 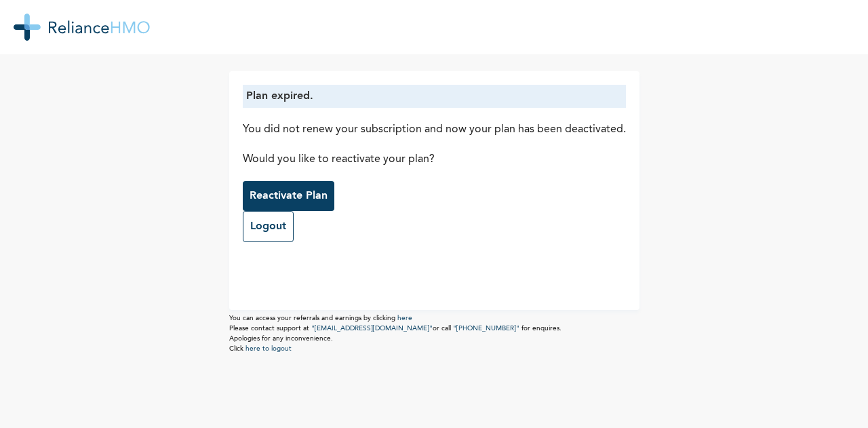 I want to click on a: here to logout, so click(x=269, y=348).